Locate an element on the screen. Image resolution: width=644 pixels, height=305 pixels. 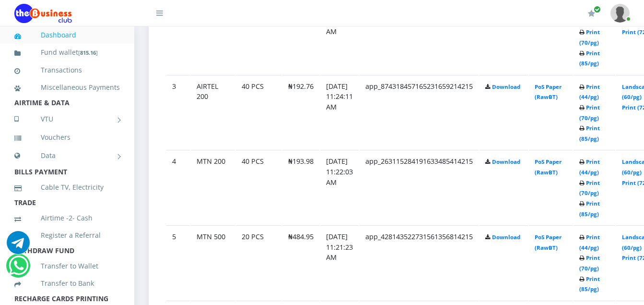
td: ₦484.95 is located at coordinates (301, 262).